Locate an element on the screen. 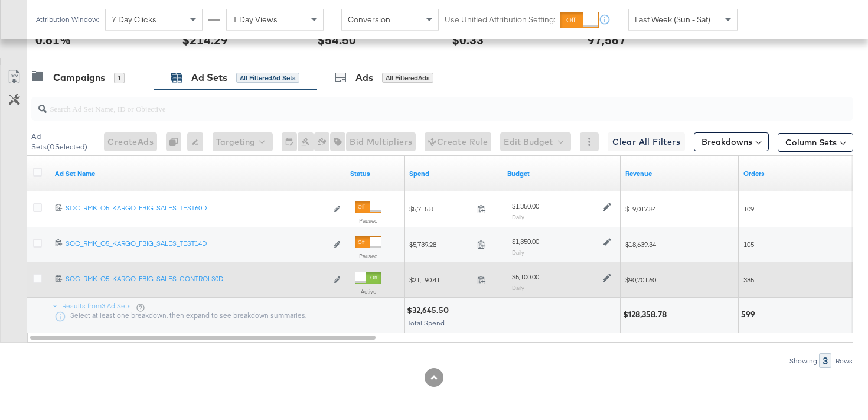 Image resolution: width=868 pixels, height=420 pixels. a: Omniture Orders is located at coordinates (797, 174).